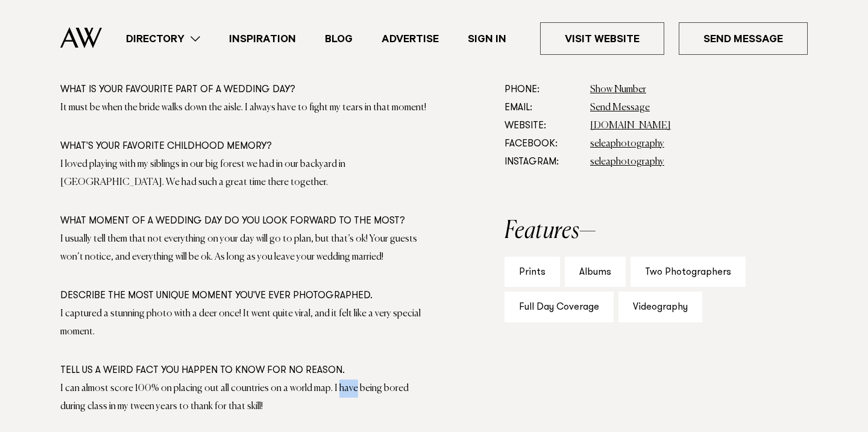 The image size is (868, 432). What do you see at coordinates (532, 272) in the screenshot?
I see `div: Prints` at bounding box center [532, 272].